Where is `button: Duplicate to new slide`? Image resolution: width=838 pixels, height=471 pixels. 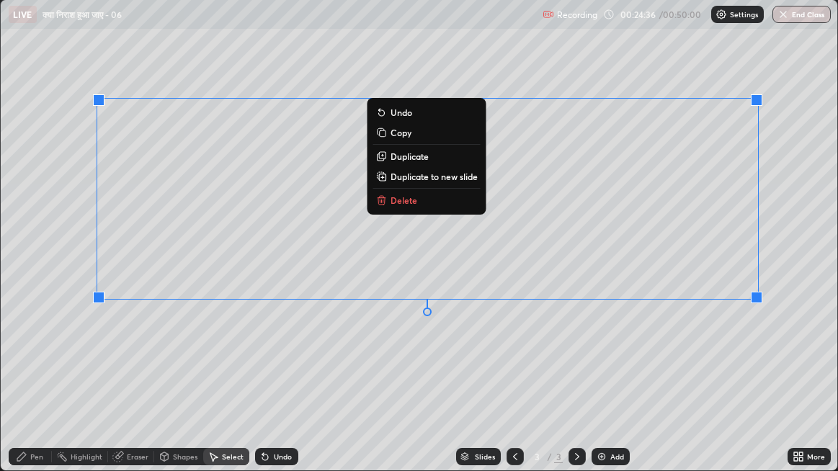
button: Duplicate to new slide is located at coordinates (426, 176).